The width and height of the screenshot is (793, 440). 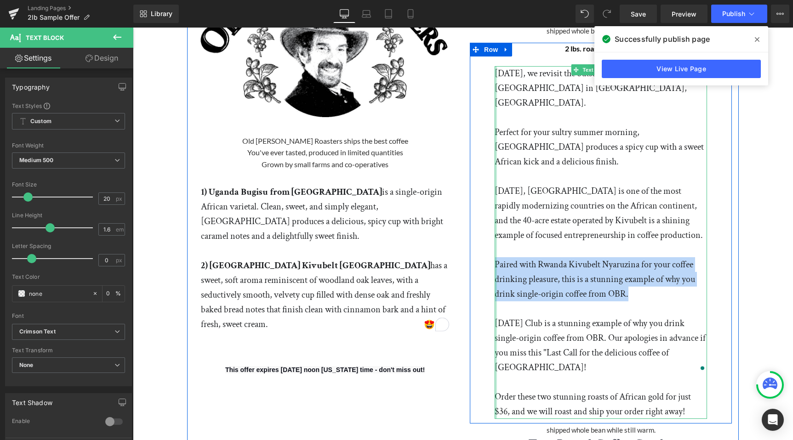 I want to click on span: Save, so click(x=638, y=14).